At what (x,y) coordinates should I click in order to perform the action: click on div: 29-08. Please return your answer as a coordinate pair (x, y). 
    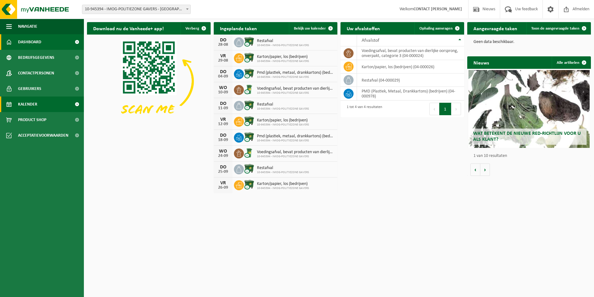
    Looking at the image, I should click on (223, 61).